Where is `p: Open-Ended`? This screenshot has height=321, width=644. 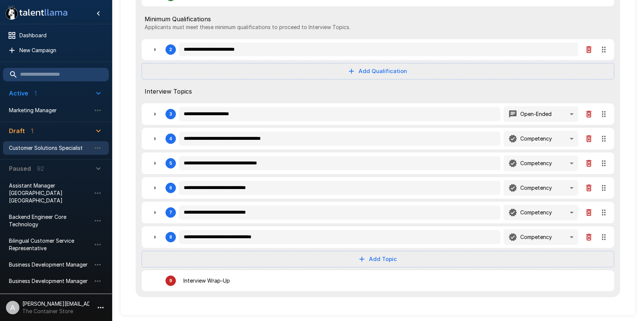 p: Open-Ended is located at coordinates (536, 114).